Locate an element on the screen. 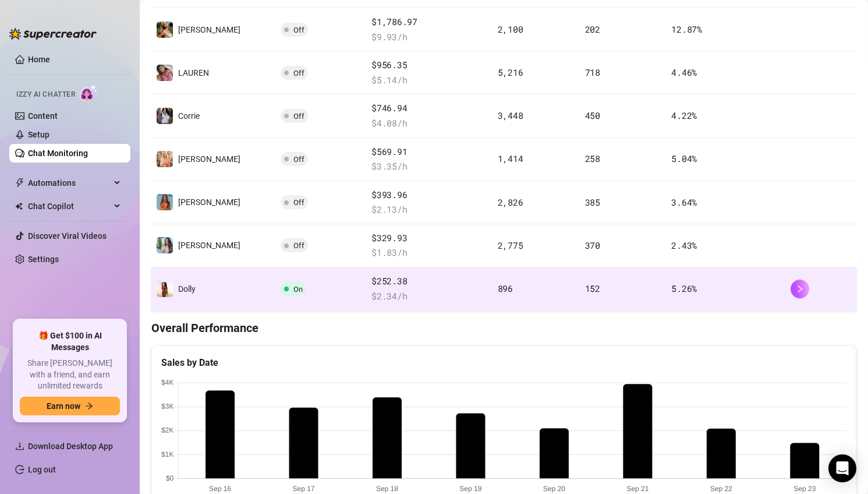 Image resolution: width=868 pixels, height=494 pixels. span: 12.87 % is located at coordinates (686, 29).